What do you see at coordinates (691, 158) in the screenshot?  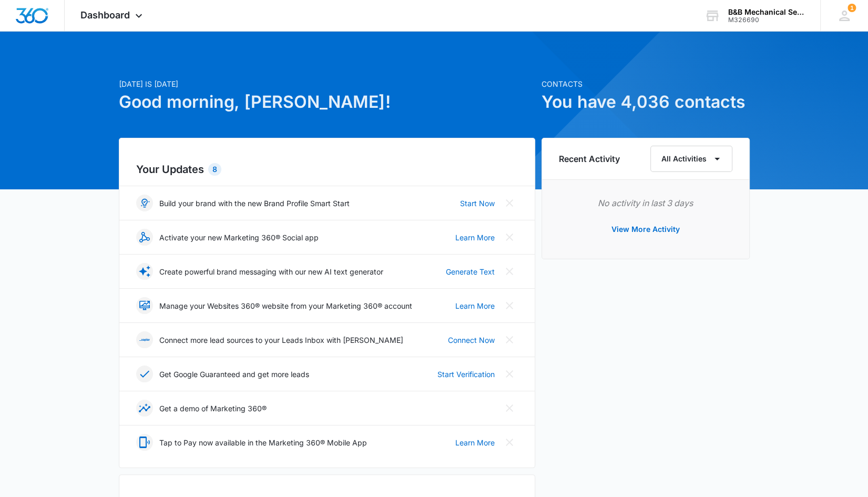 I see `button: All Activities` at bounding box center [691, 158].